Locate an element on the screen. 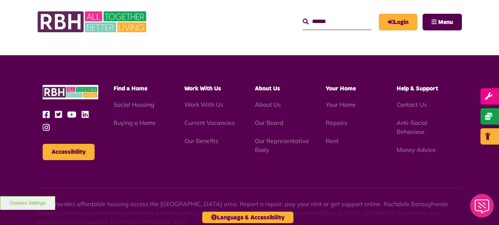 The height and width of the screenshot is (225, 499). span: Work With Us is located at coordinates (203, 89).